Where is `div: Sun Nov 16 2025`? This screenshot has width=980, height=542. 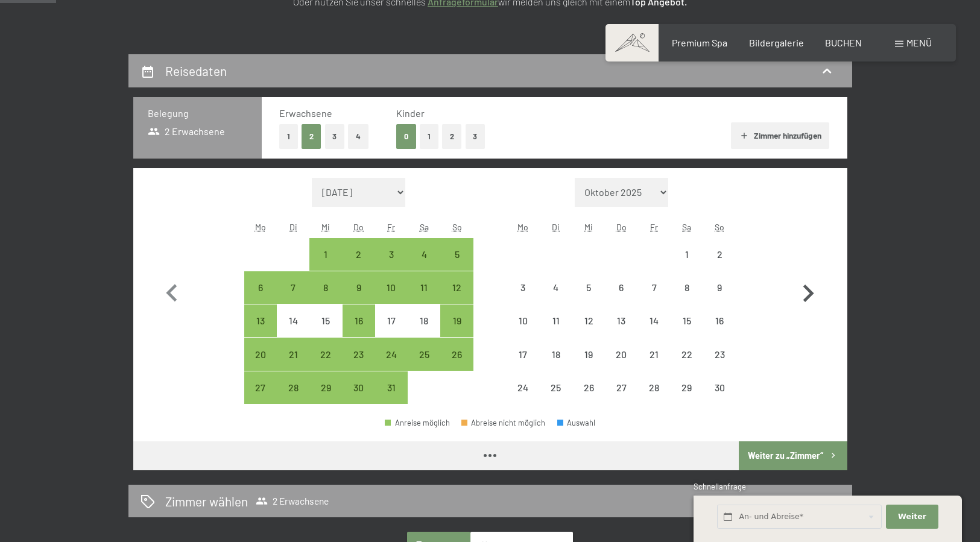 div: Sun Nov 16 2025 is located at coordinates (719, 321).